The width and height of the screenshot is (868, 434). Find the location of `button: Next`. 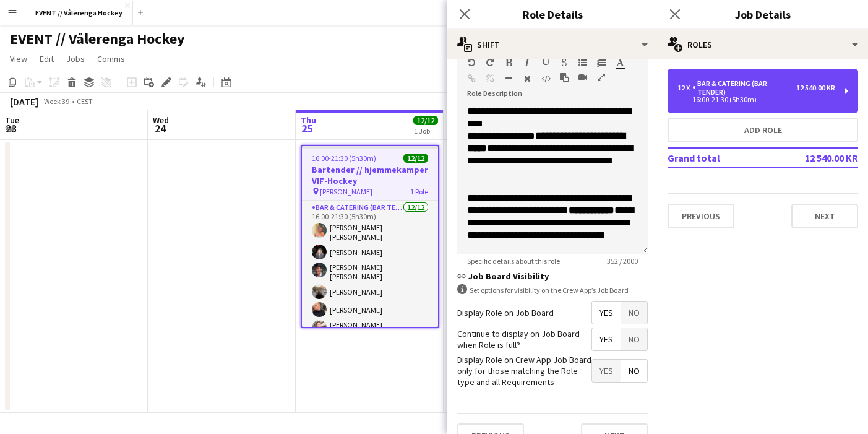

button: Next is located at coordinates (825, 216).